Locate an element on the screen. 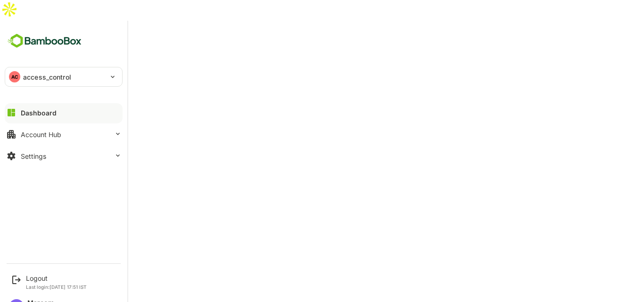 The width and height of the screenshot is (644, 302). div: Settings is located at coordinates (33, 156).